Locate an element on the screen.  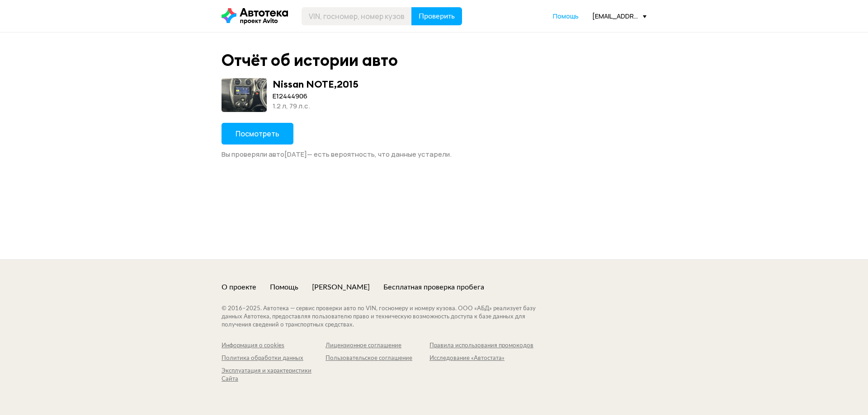
a: О проекте is located at coordinates (238, 287).